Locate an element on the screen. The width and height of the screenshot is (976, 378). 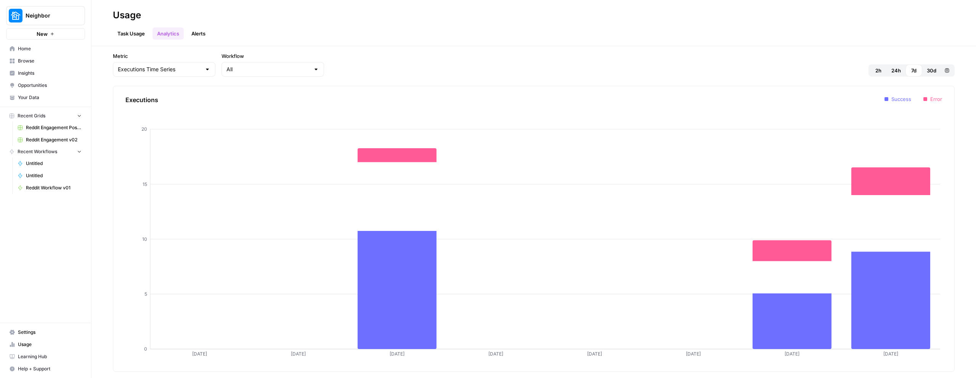
button: New is located at coordinates (45, 34).